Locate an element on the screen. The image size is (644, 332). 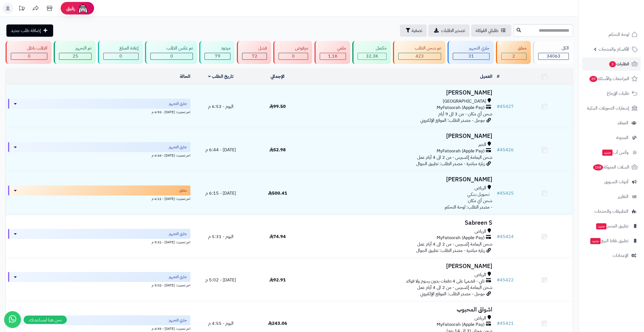
span: 243.06 is located at coordinates (277, 324).